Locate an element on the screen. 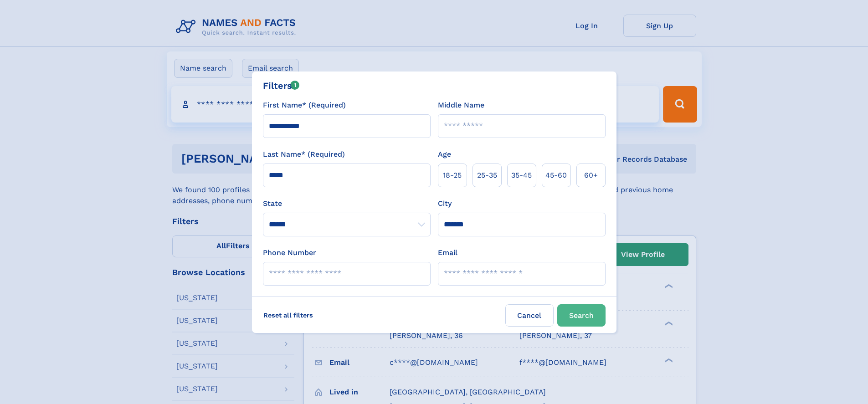 This screenshot has width=868, height=404. span: 60+ is located at coordinates (591, 175).